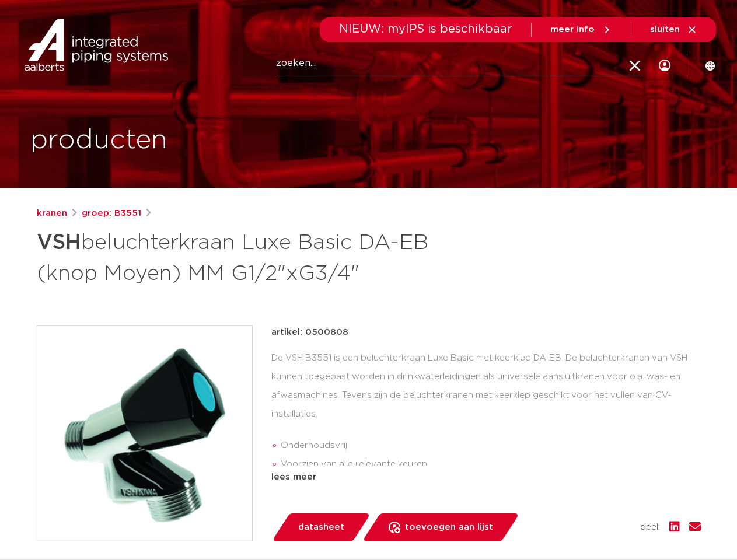 The image size is (737, 560). I want to click on a: datasheet, so click(321, 527).